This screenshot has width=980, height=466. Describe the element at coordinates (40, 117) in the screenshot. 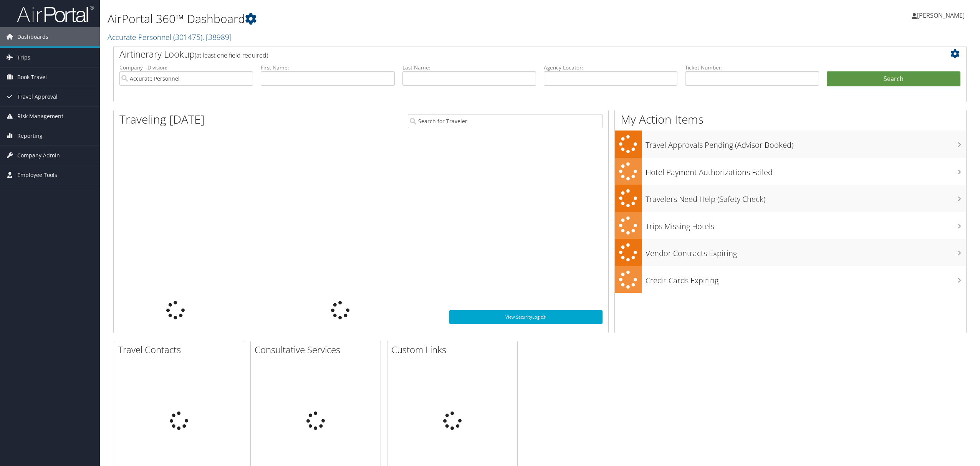

I see `span: Risk Management` at that location.